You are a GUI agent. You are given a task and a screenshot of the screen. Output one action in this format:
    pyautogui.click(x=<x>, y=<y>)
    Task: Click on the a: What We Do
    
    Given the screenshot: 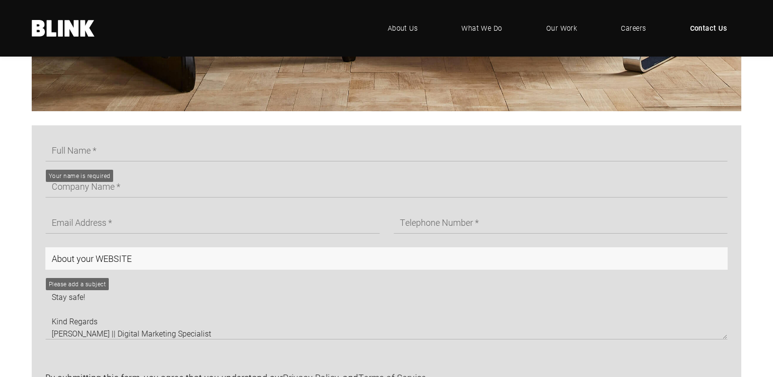 What is the action you would take?
    pyautogui.click(x=482, y=28)
    